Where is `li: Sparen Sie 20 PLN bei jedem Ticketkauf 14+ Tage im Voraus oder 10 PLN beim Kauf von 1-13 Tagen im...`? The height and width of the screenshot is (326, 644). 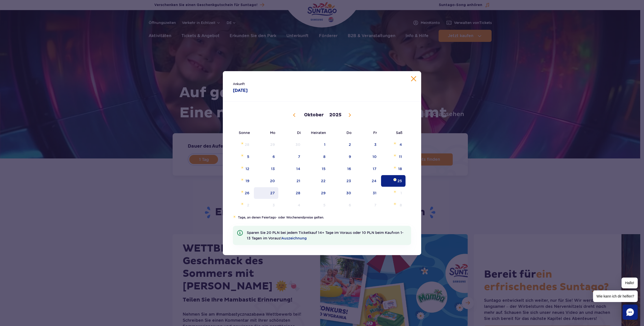
li: Sparen Sie 20 PLN bei jedem Ticketkauf 14+ Tage im Voraus oder 10 PLN beim Kauf von 1-13 Tagen im... is located at coordinates (322, 235).